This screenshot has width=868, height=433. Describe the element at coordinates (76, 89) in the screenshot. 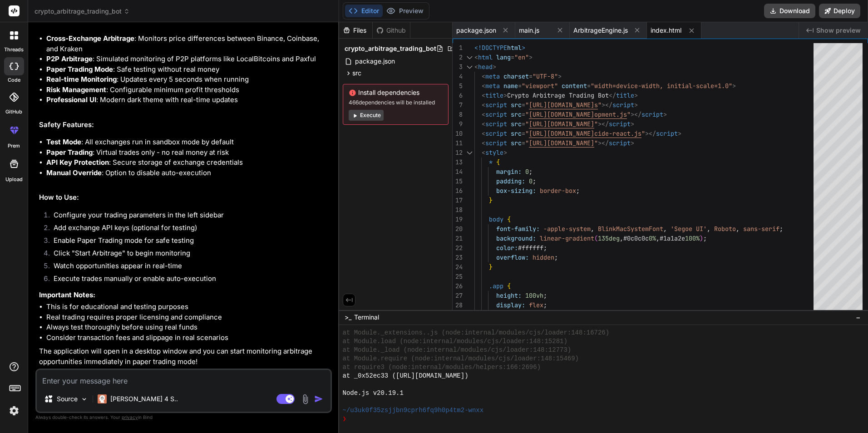

I see `strong: Risk Management` at that location.